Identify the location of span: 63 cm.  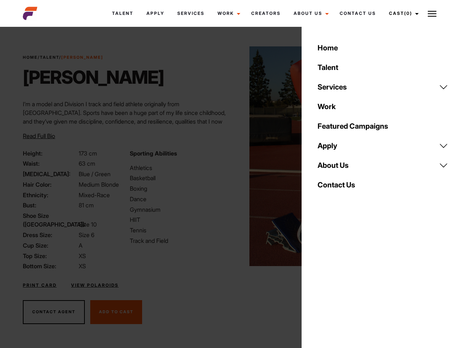
(87, 164).